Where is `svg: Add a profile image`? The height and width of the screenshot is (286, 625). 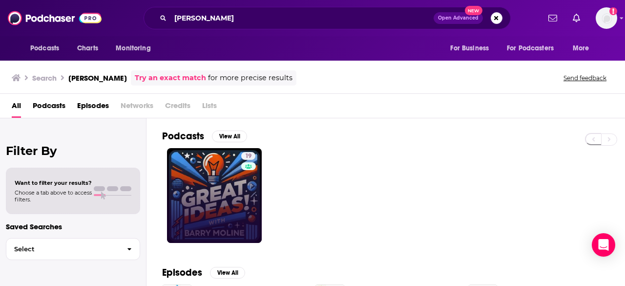 svg: Add a profile image is located at coordinates (613, 11).